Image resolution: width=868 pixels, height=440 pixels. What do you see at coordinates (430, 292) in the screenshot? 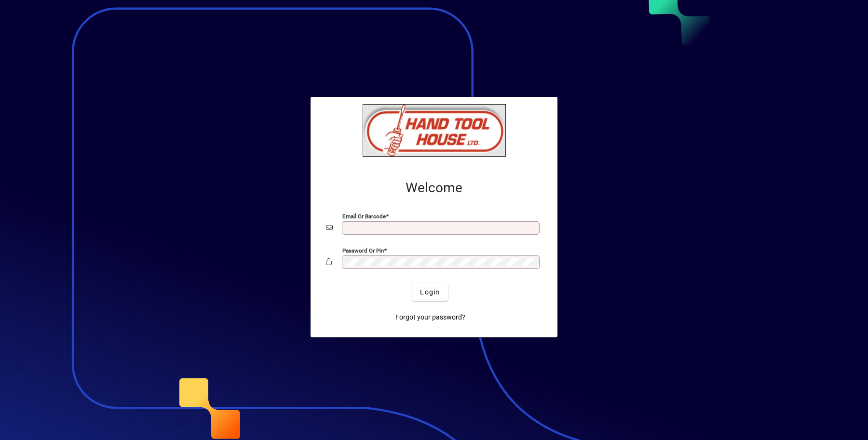
I see `button: Login` at bounding box center [430, 292].